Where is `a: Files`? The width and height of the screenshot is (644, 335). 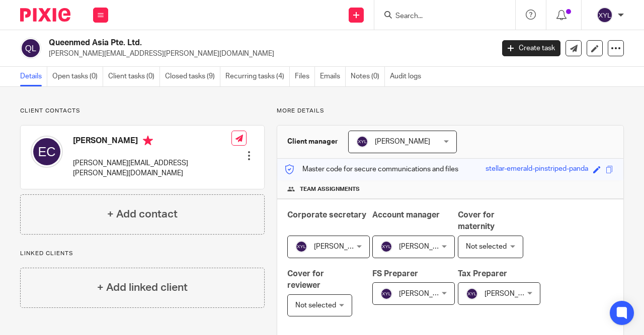
a: Files is located at coordinates (305, 76).